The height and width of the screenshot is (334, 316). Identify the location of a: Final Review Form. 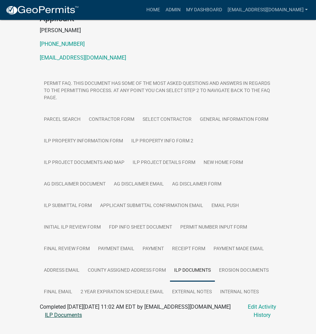
(67, 249).